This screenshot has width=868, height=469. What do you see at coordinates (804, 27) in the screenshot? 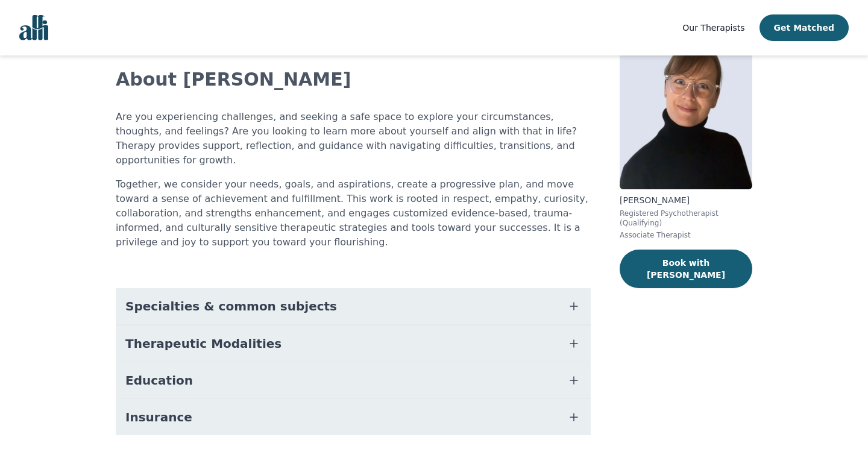
I see `a: Get Matched` at bounding box center [804, 27].